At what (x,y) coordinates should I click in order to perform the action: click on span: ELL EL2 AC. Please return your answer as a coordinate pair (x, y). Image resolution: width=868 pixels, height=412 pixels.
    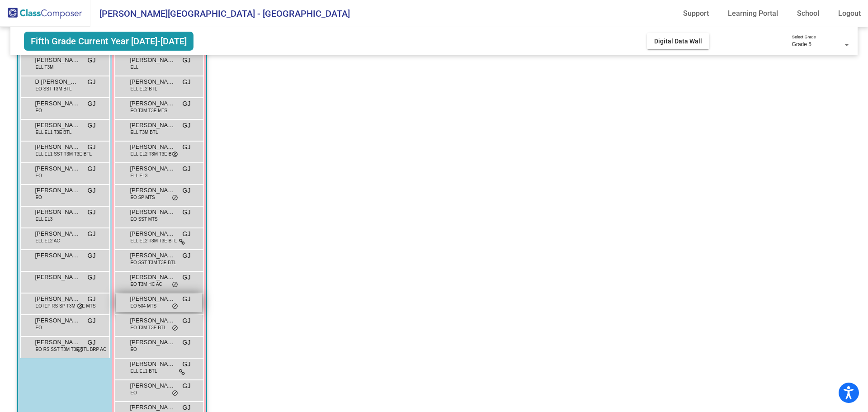
    Looking at the image, I should click on (48, 240).